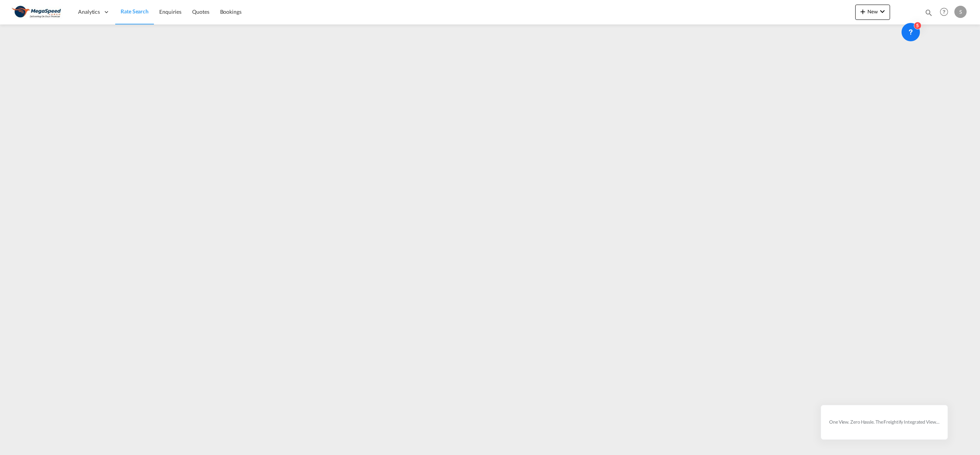 The image size is (980, 455). What do you see at coordinates (929, 12) in the screenshot?
I see `md-icon: icon-magnify` at bounding box center [929, 12].